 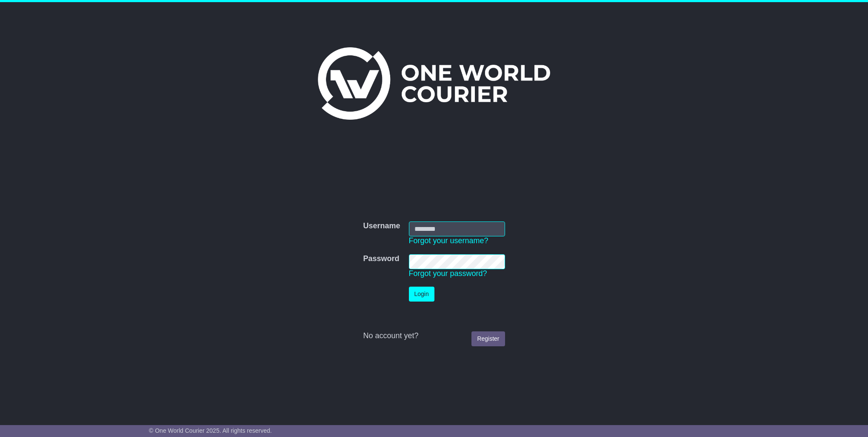 I want to click on span: © One World Courier 2025. All rights reserved., so click(x=210, y=430).